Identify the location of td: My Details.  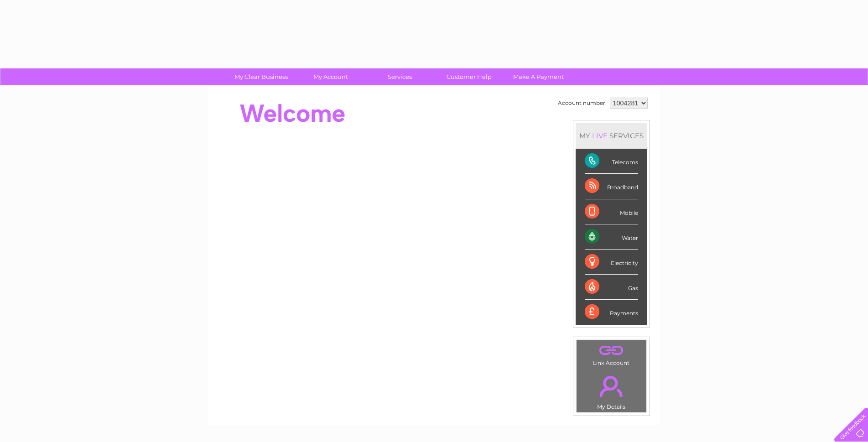
(611, 390).